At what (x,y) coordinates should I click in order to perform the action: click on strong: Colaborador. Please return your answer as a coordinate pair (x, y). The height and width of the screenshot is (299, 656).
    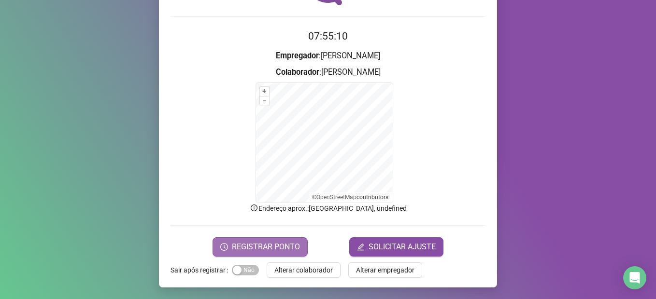
    Looking at the image, I should click on (297, 72).